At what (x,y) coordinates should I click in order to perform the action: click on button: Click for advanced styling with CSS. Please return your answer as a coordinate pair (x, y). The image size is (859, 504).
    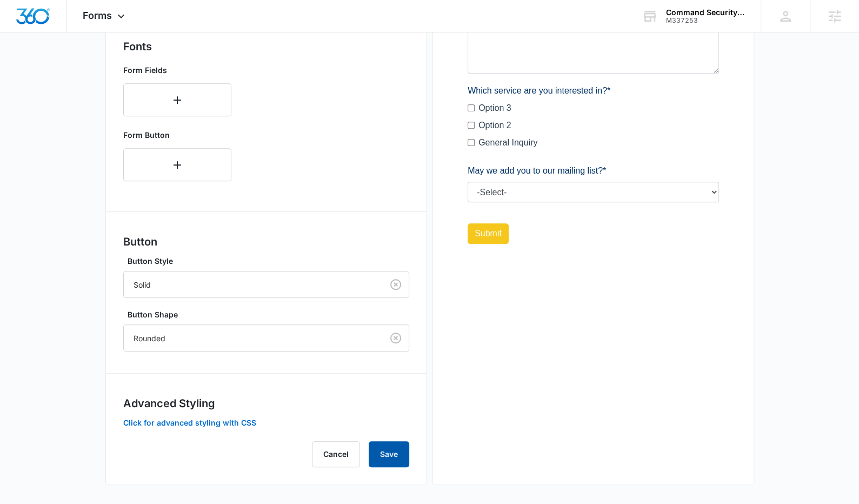
    Looking at the image, I should click on (190, 423).